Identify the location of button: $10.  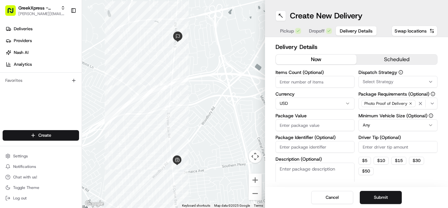
(382, 161).